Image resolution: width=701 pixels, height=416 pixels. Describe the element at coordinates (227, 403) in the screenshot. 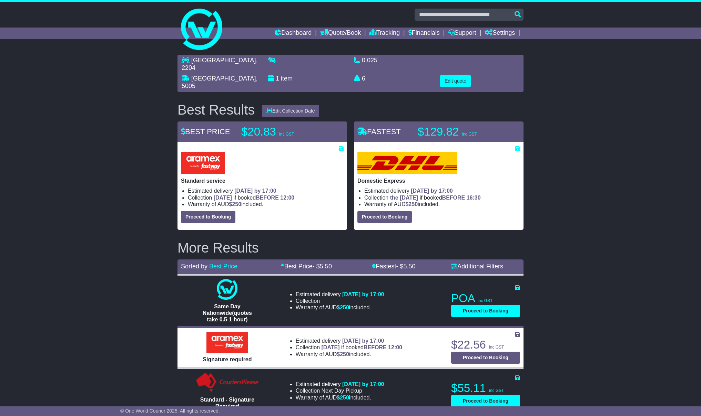

I see `span: Standard - Signature Required` at that location.